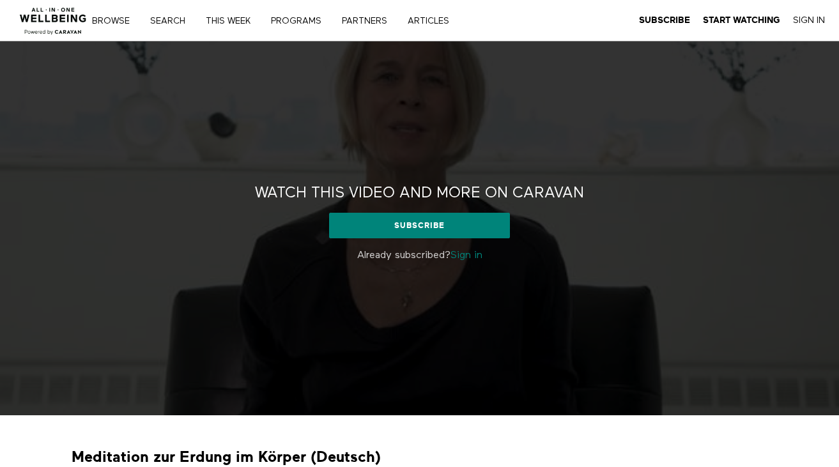 This screenshot has height=467, width=839. I want to click on a: Start Watching, so click(741, 20).